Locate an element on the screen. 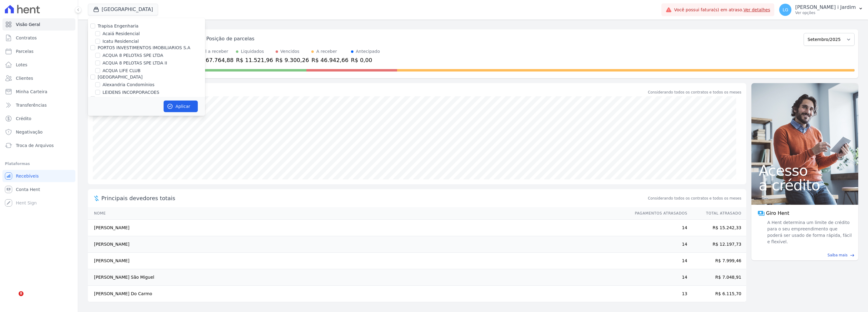  span: east is located at coordinates (852, 255).